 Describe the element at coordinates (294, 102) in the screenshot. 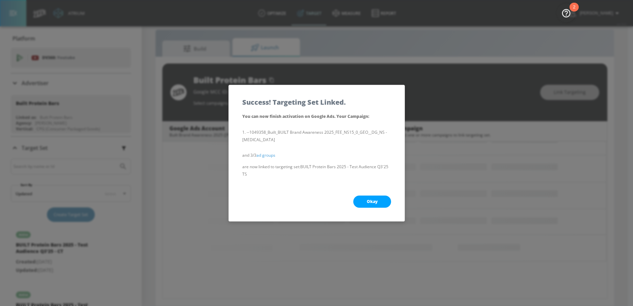

I see `h5: Success! Targeting Set Linked.` at that location.